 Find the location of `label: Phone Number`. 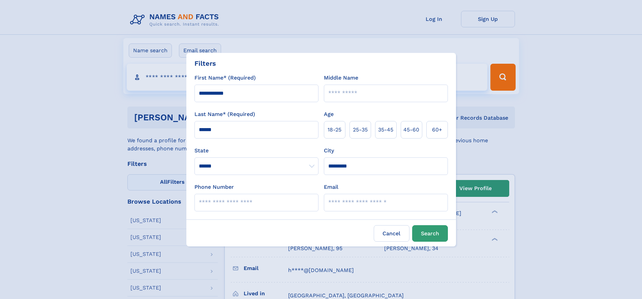

label: Phone Number is located at coordinates (214, 187).